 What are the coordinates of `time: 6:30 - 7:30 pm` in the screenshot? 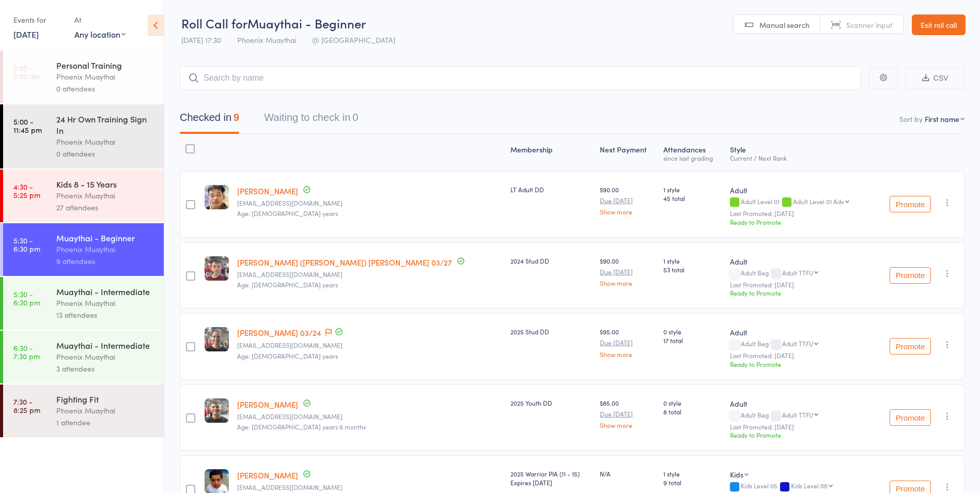 It's located at (26, 352).